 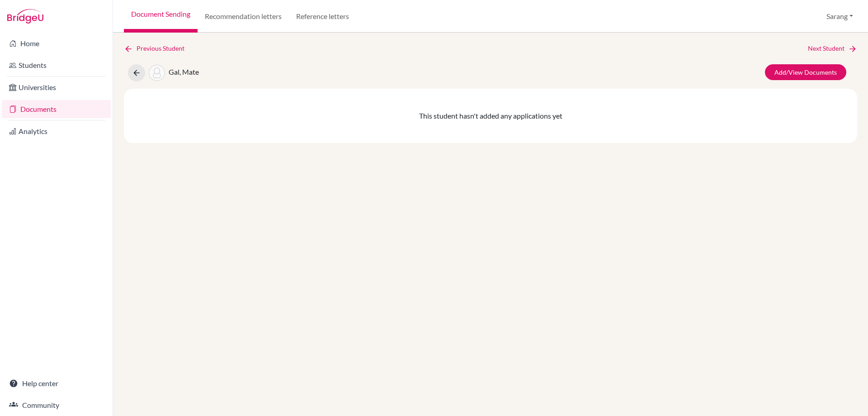 I want to click on img: Bridge-U, so click(x=25, y=16).